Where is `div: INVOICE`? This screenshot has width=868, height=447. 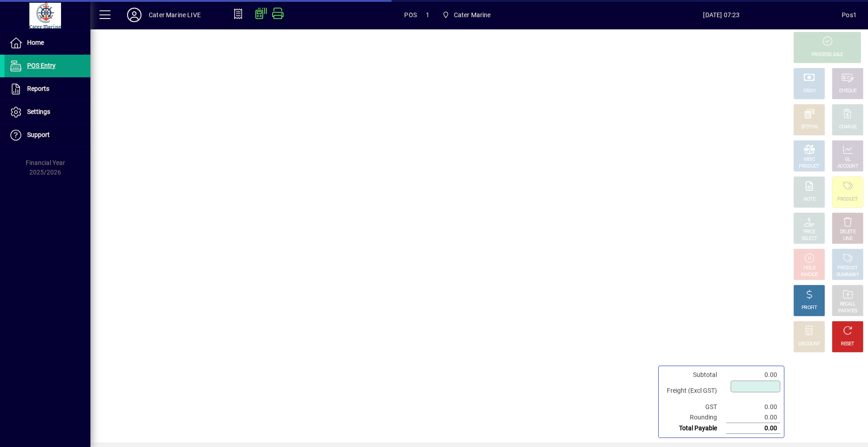 div: INVOICE is located at coordinates (809, 275).